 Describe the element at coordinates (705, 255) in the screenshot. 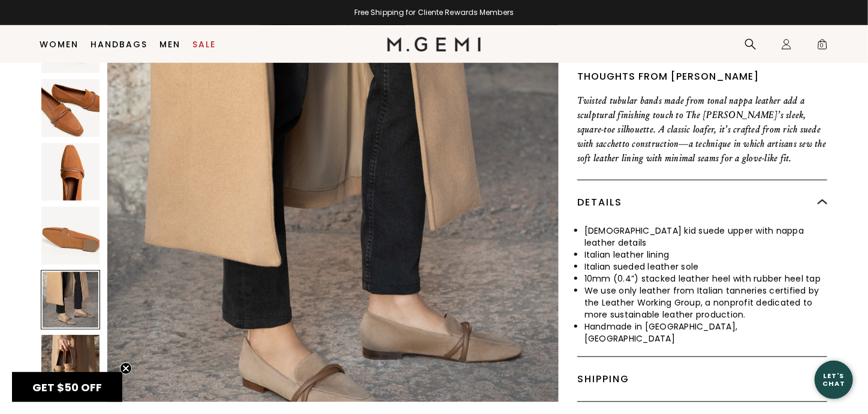

I see `li: Italian leather lining` at that location.